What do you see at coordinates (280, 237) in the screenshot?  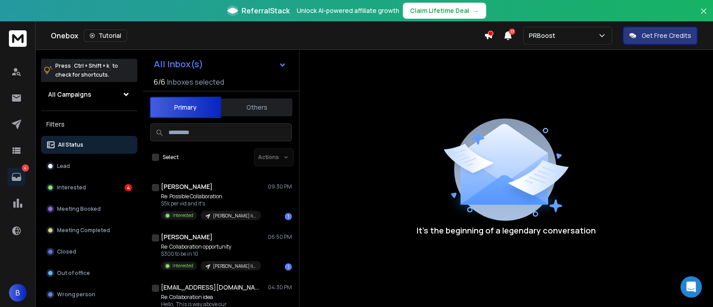 I see `p: 06:50 PM` at bounding box center [280, 237].